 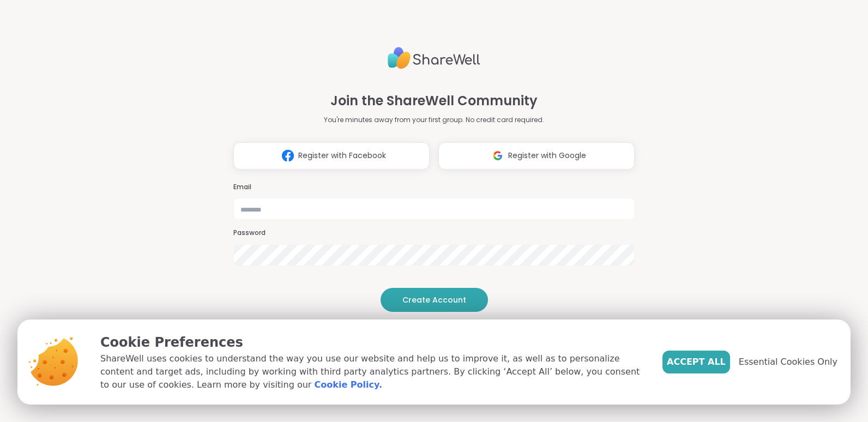 I want to click on p: You're minutes away from your first group. No credit card required., so click(x=434, y=120).